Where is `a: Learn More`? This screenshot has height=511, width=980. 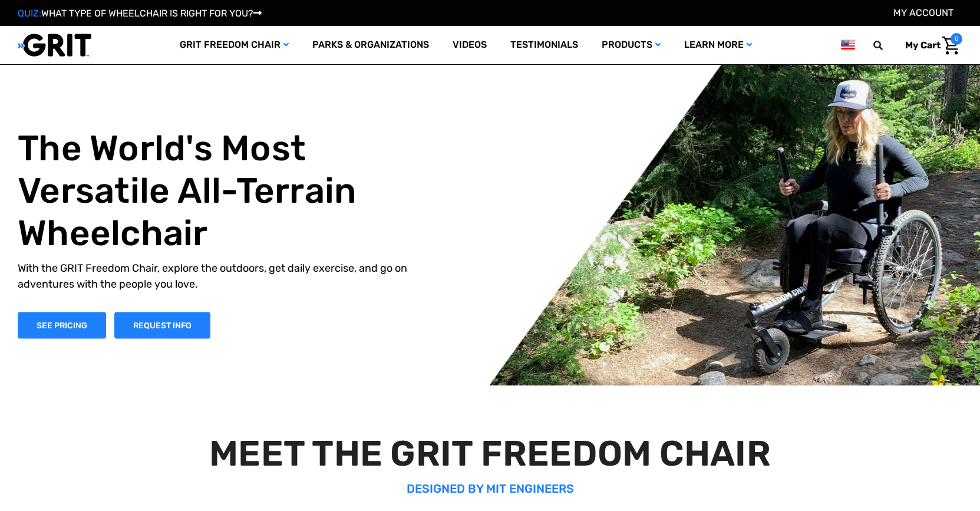
a: Learn More is located at coordinates (718, 45).